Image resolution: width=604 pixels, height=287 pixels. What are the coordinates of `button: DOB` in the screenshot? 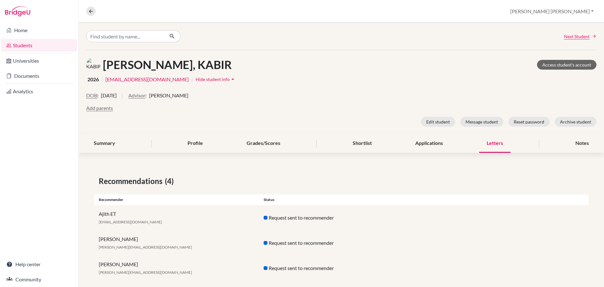 It's located at (92, 95).